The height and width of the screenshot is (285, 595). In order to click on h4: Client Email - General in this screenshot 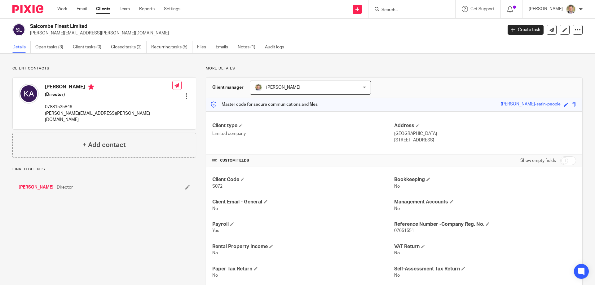, I will do `click(303, 202)`.